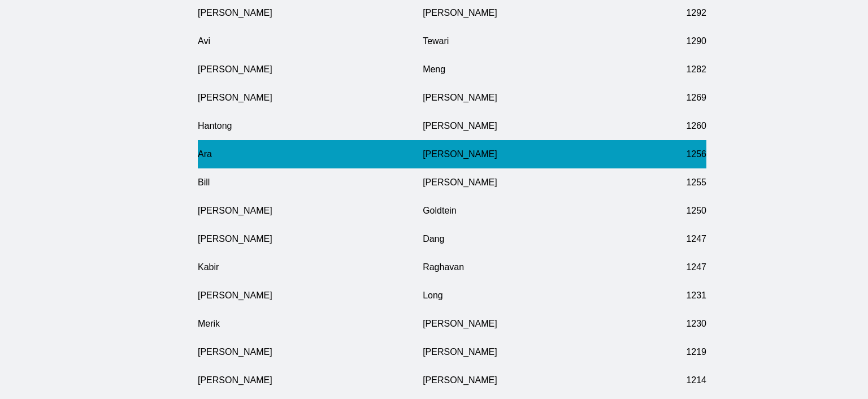  What do you see at coordinates (535, 267) in the screenshot?
I see `td: Raghavan` at bounding box center [535, 267].